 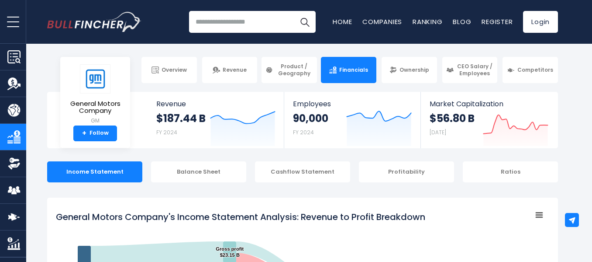 I want to click on a: Financials, so click(x=349, y=70).